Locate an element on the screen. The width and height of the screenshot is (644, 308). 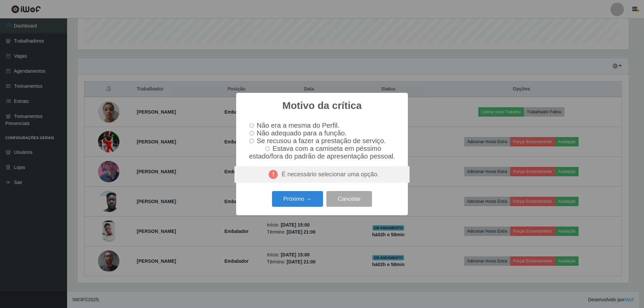
div: É necessário selecionar uma opção. is located at coordinates (322, 175).